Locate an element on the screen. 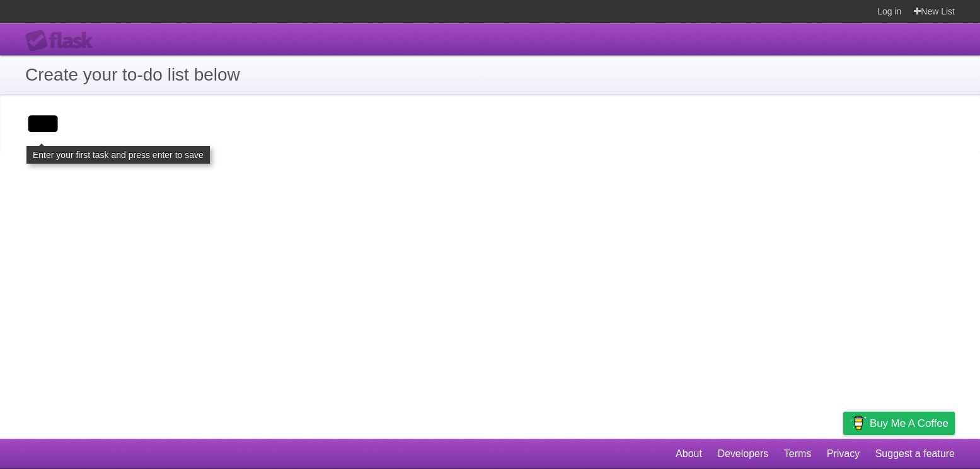 The image size is (980, 469). a: Suggest a feature is located at coordinates (915, 454).